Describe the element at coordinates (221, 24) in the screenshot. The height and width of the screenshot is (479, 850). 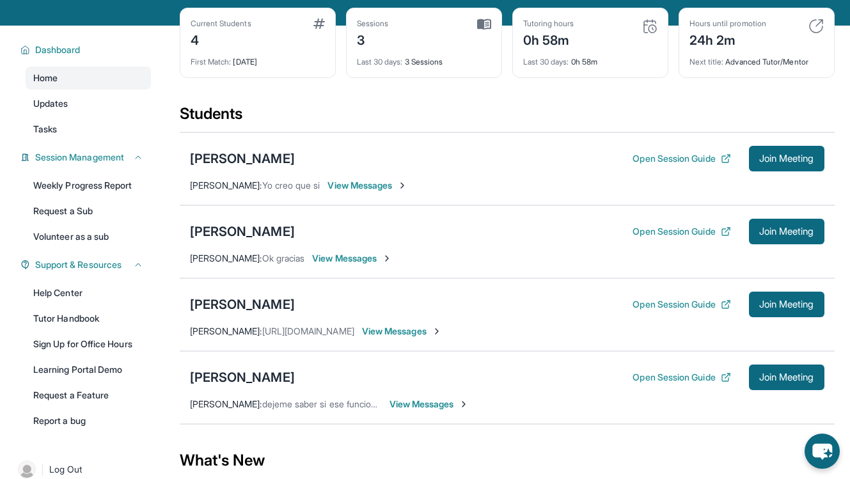
I see `div: Current Students` at that location.